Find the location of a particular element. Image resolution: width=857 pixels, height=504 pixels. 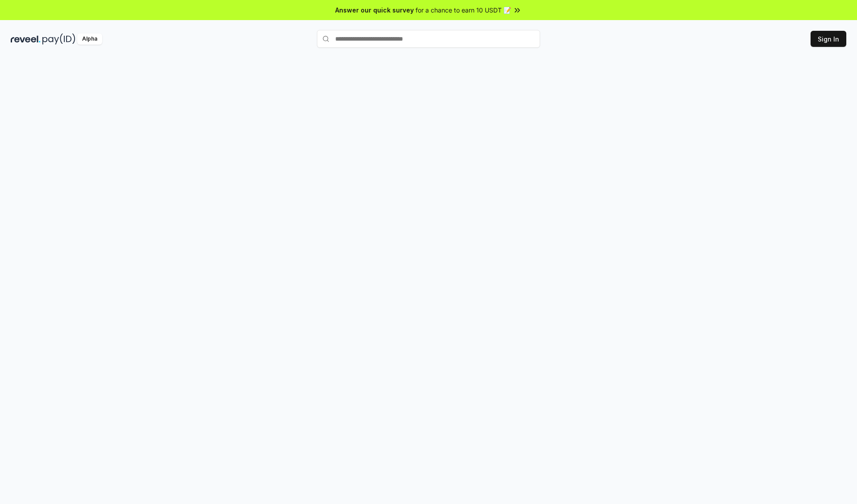

span: Answer our quick survey is located at coordinates (375, 10).